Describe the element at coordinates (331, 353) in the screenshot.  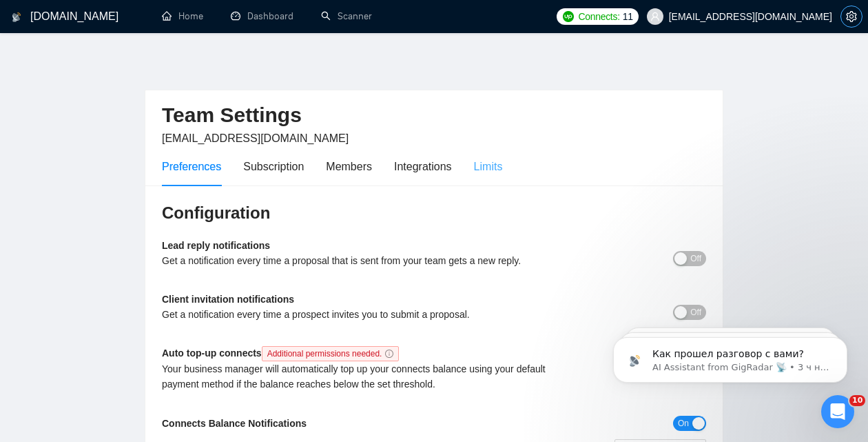
I see `span: Additional permissions needed.` at that location.